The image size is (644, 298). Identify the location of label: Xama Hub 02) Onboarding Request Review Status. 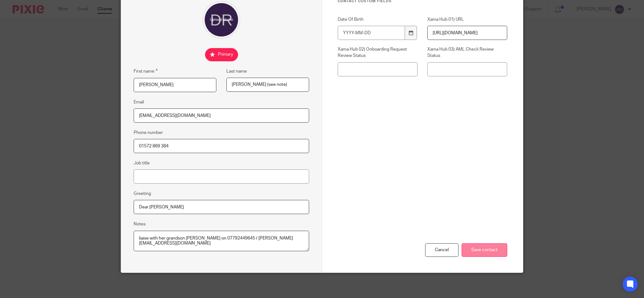
(378, 52).